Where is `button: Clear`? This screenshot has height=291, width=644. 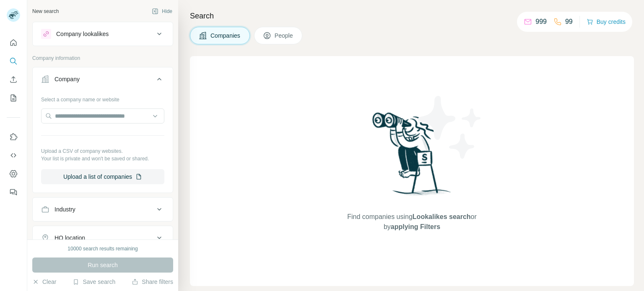 button: Clear is located at coordinates (44, 282).